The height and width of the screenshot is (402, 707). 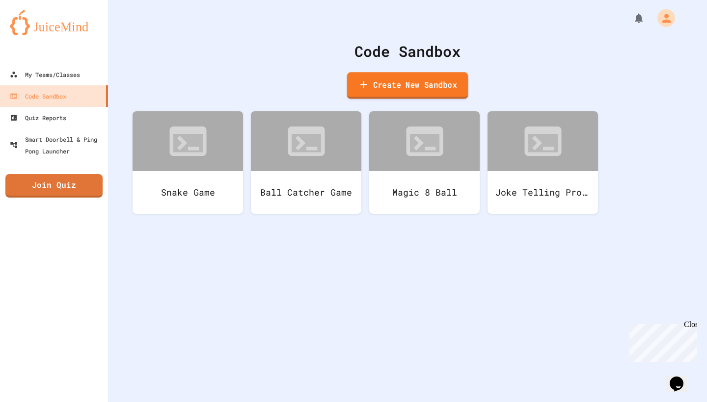 I want to click on div: Joke Telling Program, so click(x=542, y=192).